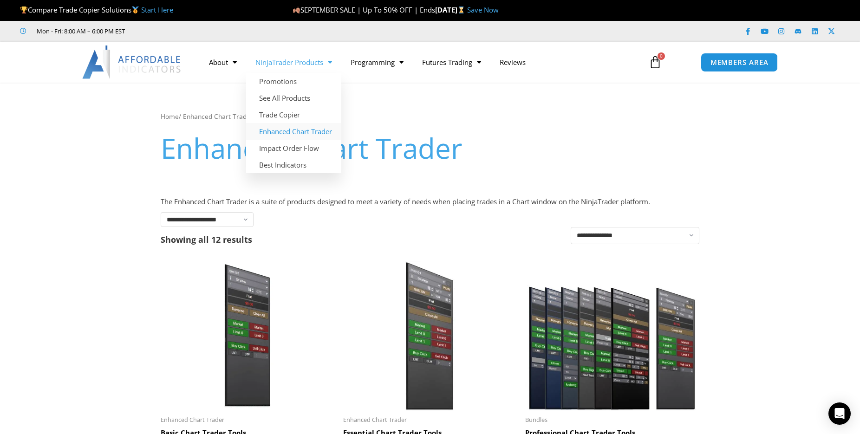 This screenshot has height=434, width=860. What do you see at coordinates (661, 56) in the screenshot?
I see `span: 0` at bounding box center [661, 56].